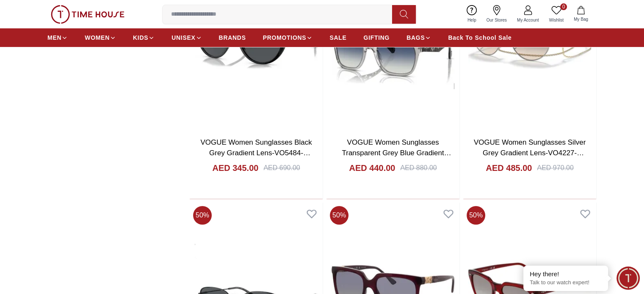  What do you see at coordinates (556, 14) in the screenshot?
I see `a: 0Wishlist` at bounding box center [556, 14].